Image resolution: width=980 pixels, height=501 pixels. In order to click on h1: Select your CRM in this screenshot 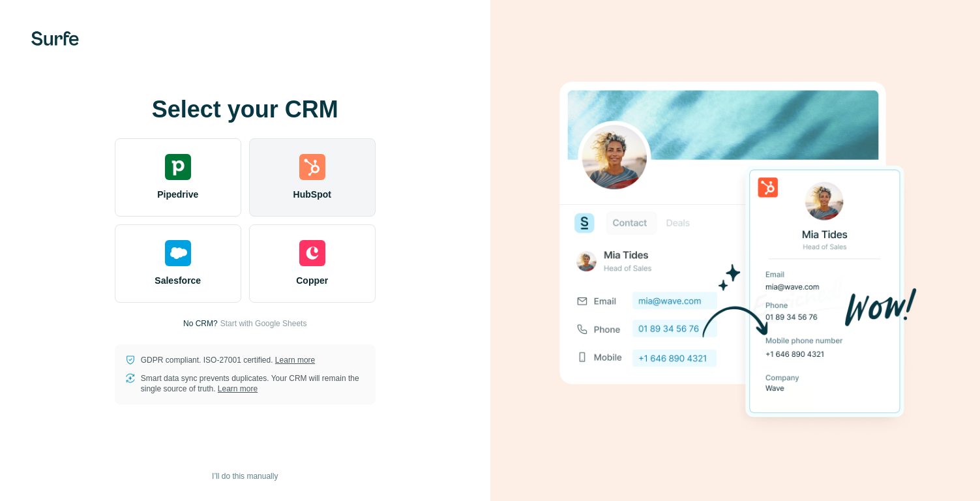, I will do `click(246, 110)`.